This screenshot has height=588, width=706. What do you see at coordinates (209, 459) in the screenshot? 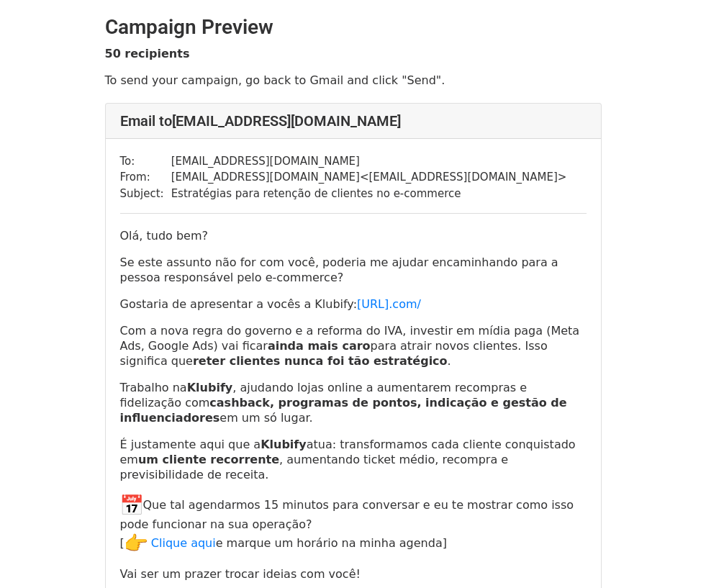
I see `strong: um cliente recorrente` at bounding box center [209, 459].